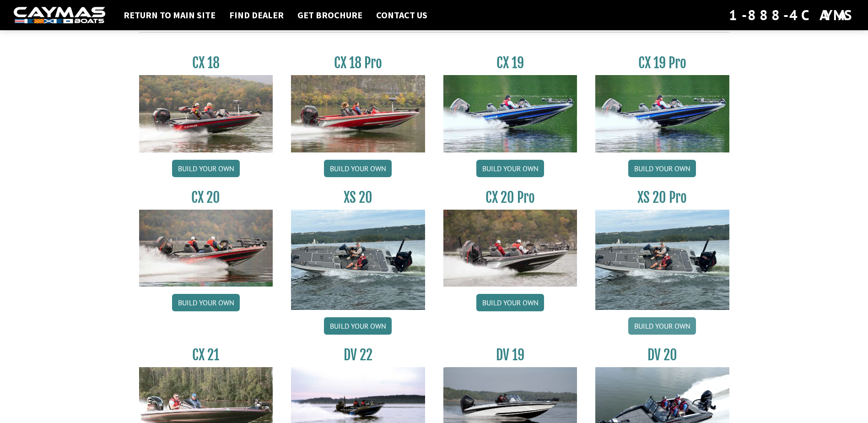 This screenshot has width=868, height=423. I want to click on h3: XS 20, so click(358, 198).